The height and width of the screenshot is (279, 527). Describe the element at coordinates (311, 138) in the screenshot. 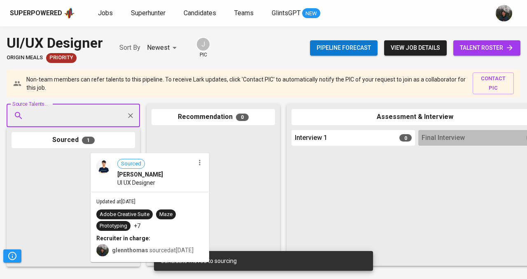

I see `span: Interview 1` at that location.